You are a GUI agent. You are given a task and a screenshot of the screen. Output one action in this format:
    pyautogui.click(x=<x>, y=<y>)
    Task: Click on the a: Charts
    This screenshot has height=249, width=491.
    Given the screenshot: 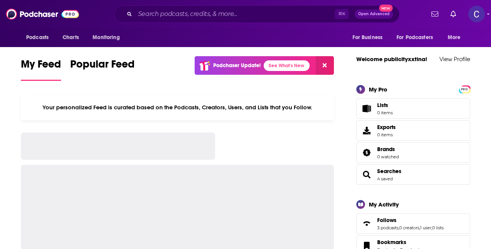 What is the action you would take?
    pyautogui.click(x=71, y=38)
    